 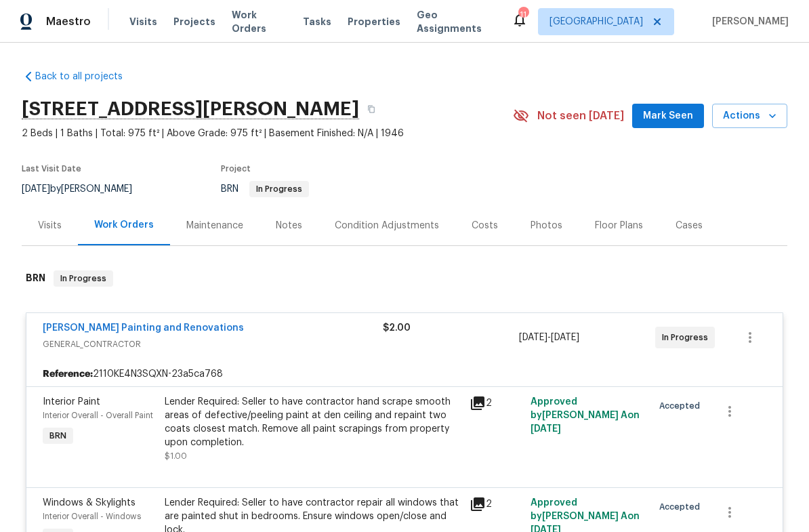 I want to click on div: Visits, so click(x=50, y=226).